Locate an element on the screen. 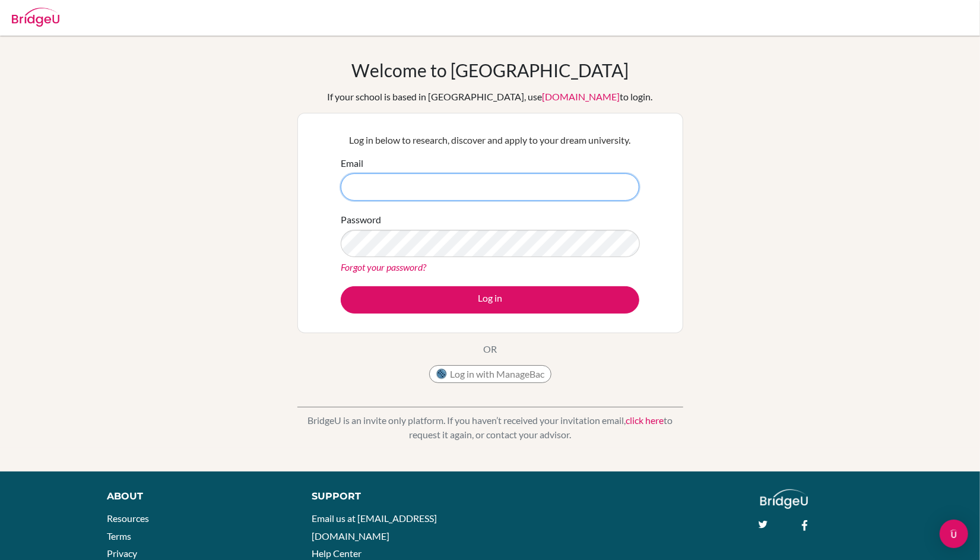 This screenshot has height=560, width=980. div: Support is located at coordinates (394, 497).